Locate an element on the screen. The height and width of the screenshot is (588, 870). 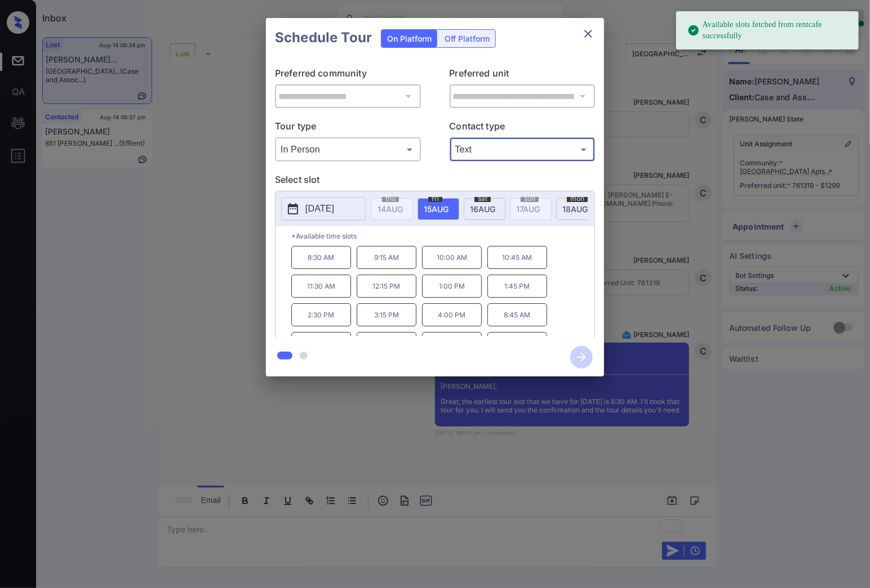
span: 18 AUG is located at coordinates (575, 209).